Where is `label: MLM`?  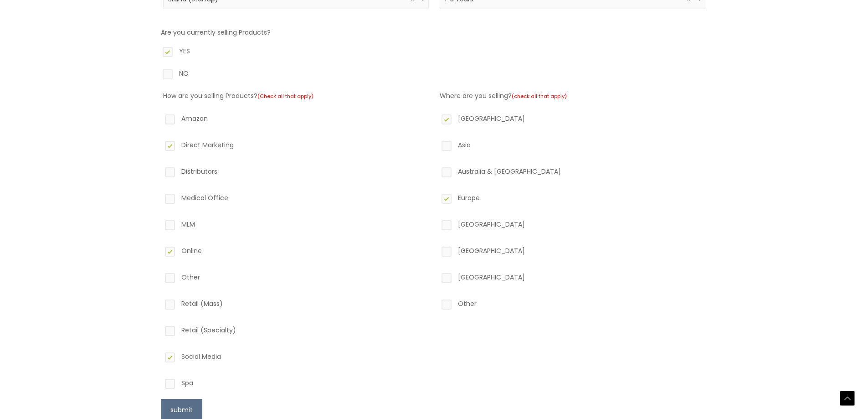
label: MLM is located at coordinates (296, 226).